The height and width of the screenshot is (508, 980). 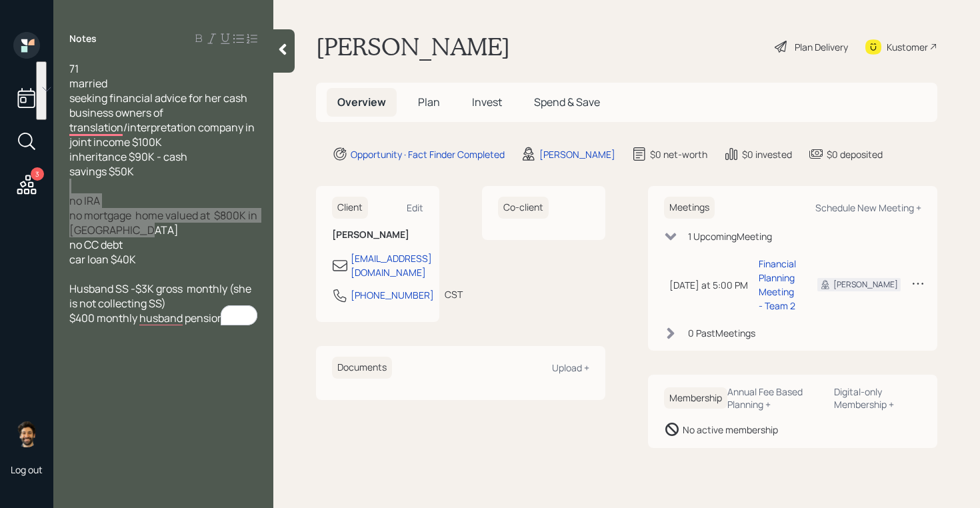 I want to click on h6: Membership, so click(x=695, y=398).